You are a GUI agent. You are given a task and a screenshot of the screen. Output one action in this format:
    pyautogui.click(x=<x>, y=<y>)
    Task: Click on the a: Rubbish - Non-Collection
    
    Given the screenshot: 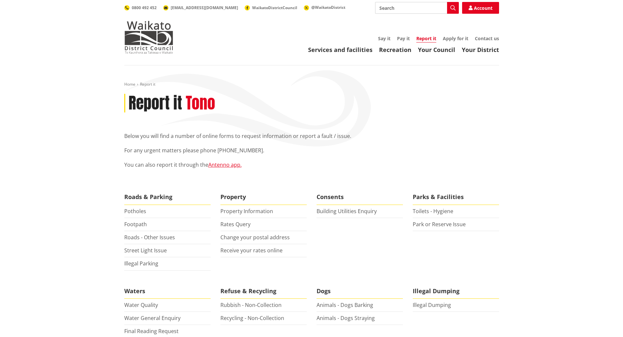 What is the action you would take?
    pyautogui.click(x=251, y=305)
    